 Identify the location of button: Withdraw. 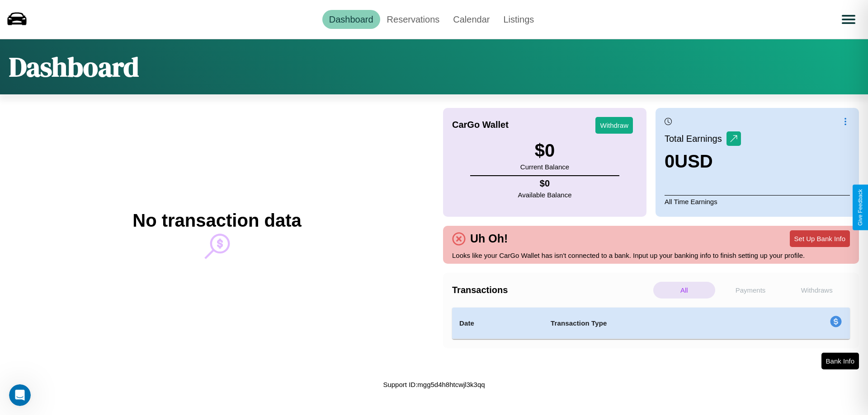
(614, 125).